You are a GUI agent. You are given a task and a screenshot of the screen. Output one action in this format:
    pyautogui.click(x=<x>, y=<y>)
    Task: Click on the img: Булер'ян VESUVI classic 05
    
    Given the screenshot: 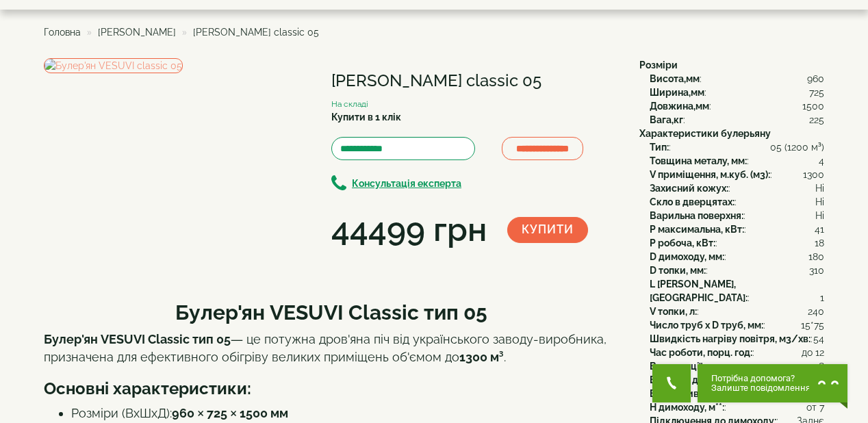 What is the action you would take?
    pyautogui.click(x=113, y=65)
    